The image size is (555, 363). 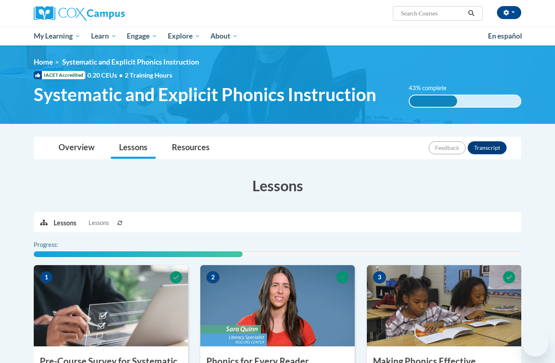 What do you see at coordinates (278, 186) in the screenshot?
I see `h3: Lessons` at bounding box center [278, 186].